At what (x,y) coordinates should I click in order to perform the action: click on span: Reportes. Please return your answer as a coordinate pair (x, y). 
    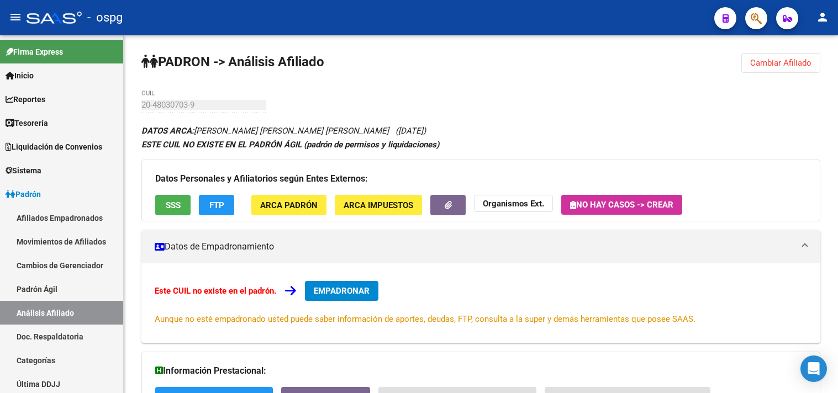
    Looking at the image, I should click on (25, 99).